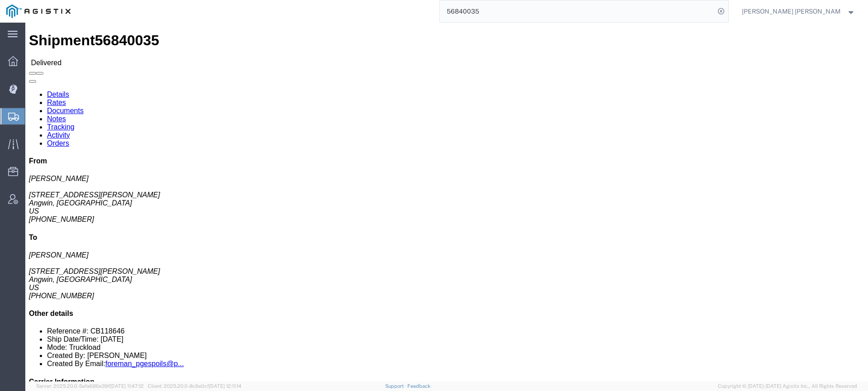 The width and height of the screenshot is (868, 391). I want to click on a: Feedback, so click(419, 386).